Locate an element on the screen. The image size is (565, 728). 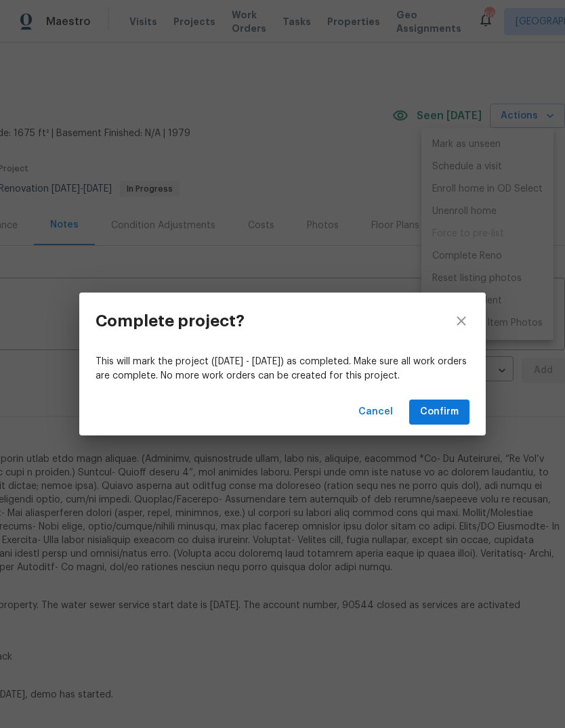
h3: Complete project? is located at coordinates (170, 321).